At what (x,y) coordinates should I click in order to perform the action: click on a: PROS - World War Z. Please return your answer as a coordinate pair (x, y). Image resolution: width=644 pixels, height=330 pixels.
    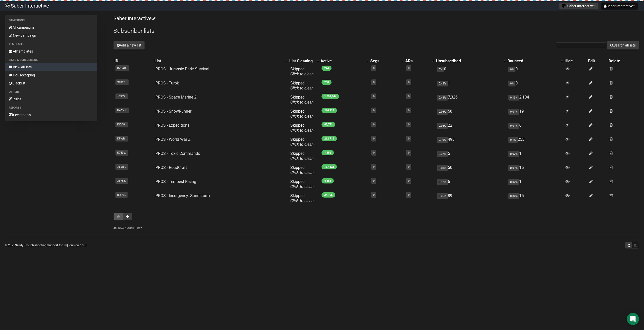
    Looking at the image, I should click on (173, 140).